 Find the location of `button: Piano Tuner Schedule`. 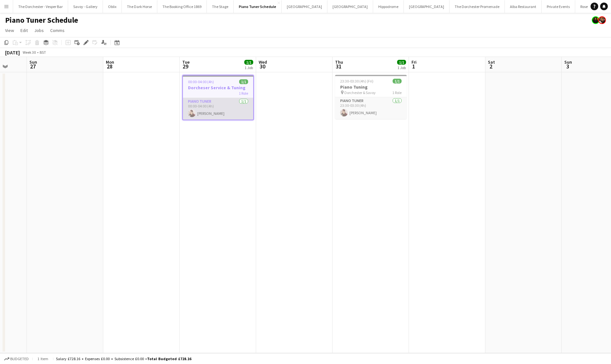

button: Piano Tuner Schedule is located at coordinates (258, 6).